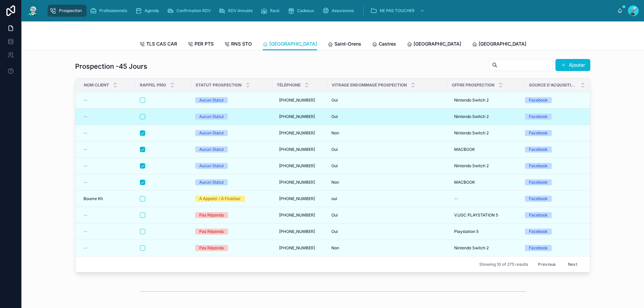 This screenshot has height=308, width=644. Describe the element at coordinates (33, 11) in the screenshot. I see `img: App logo` at that location.